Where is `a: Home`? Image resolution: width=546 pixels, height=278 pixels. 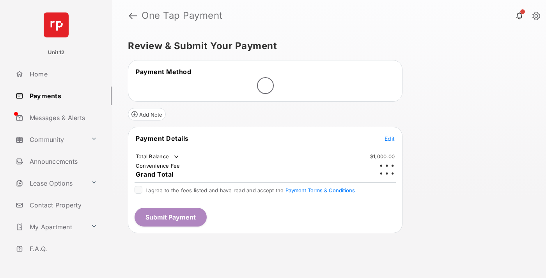 a: Home is located at coordinates (62, 74).